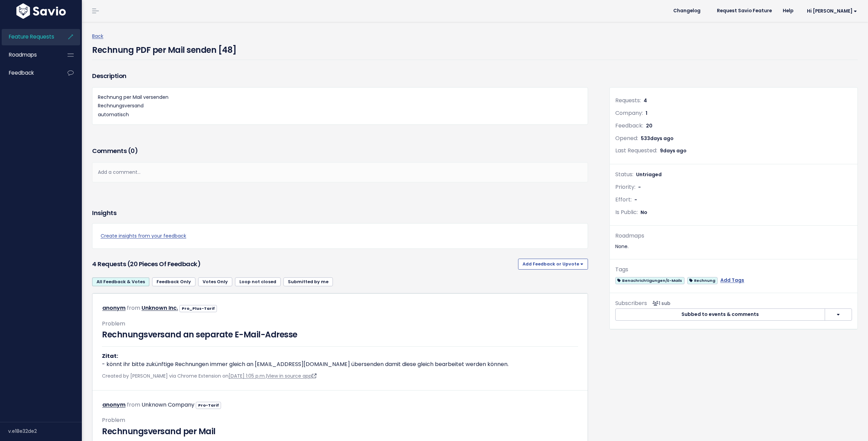  Describe the element at coordinates (340, 236) in the screenshot. I see `a: Create insights from your feedback` at that location.